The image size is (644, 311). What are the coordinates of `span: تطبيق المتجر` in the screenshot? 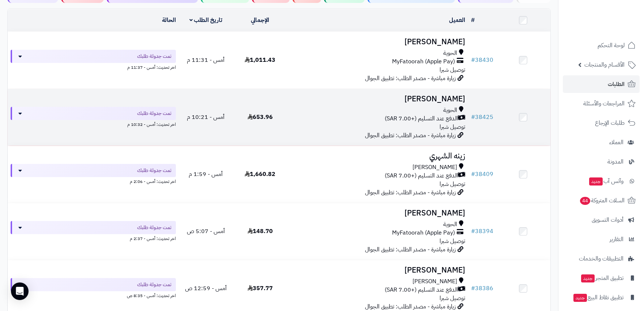 It's located at (602, 278).